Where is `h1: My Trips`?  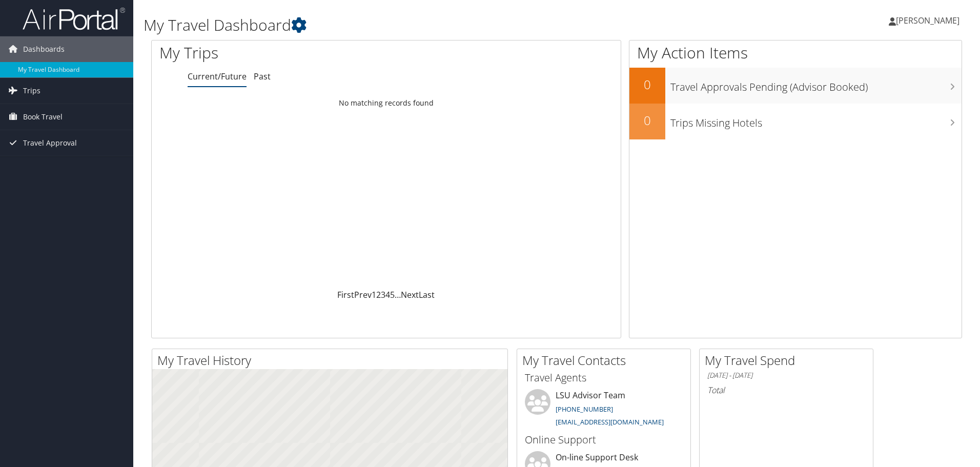 h1: My Trips is located at coordinates (289, 53).